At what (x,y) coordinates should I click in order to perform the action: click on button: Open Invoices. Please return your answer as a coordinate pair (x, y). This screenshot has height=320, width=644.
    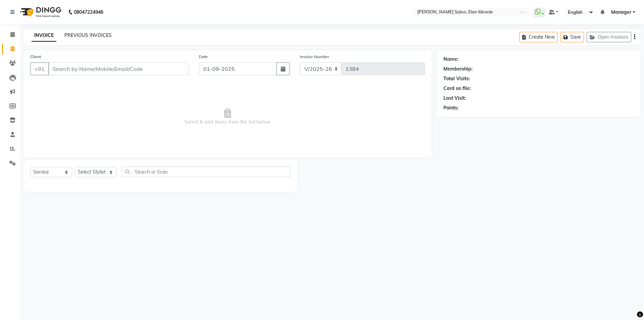
    Looking at the image, I should click on (609, 37).